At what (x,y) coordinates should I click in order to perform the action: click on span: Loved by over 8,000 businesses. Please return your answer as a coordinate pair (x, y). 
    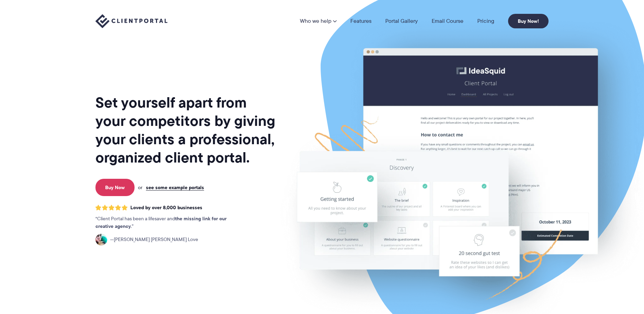
    Looking at the image, I should click on (166, 208).